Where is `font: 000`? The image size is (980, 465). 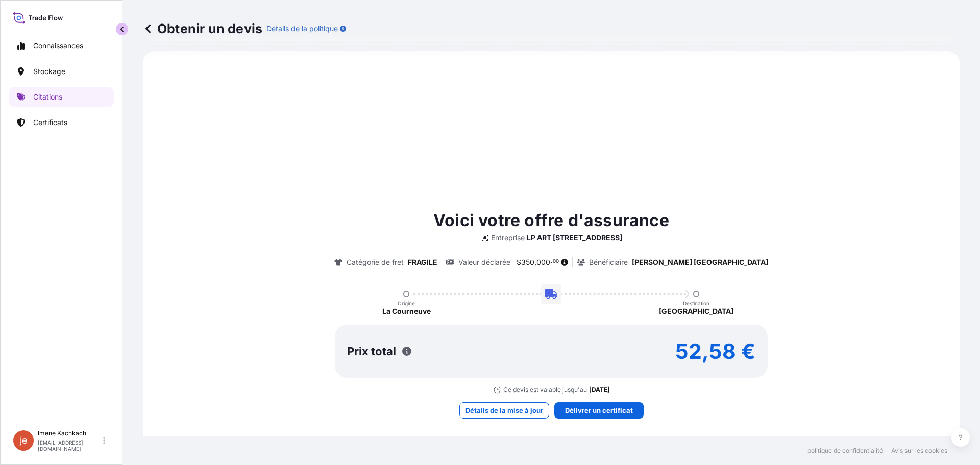
font: 000 is located at coordinates (543, 262).